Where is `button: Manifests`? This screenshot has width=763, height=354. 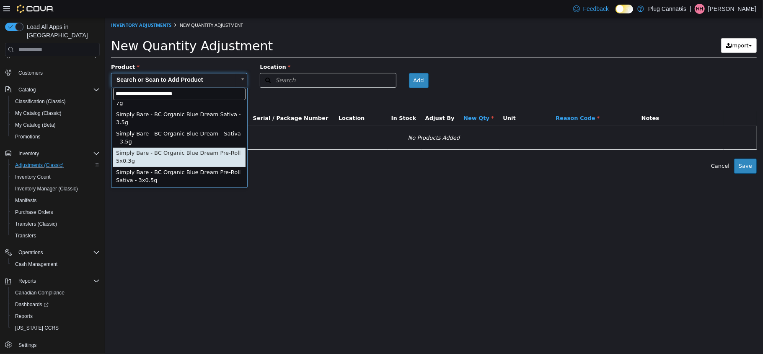
button: Manifests is located at coordinates (56, 200).